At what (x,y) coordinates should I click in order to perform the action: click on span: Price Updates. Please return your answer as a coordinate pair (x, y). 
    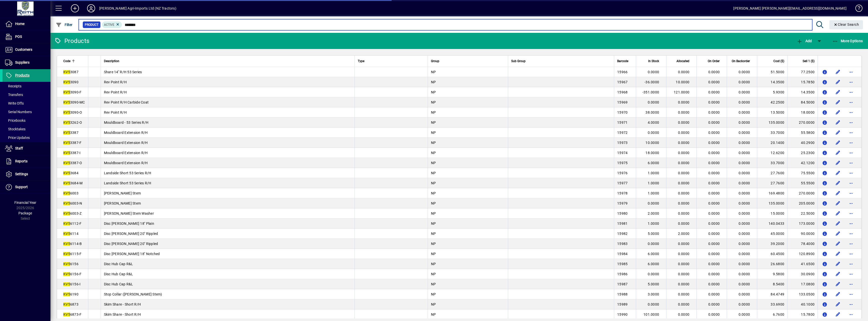
    Looking at the image, I should click on (17, 138).